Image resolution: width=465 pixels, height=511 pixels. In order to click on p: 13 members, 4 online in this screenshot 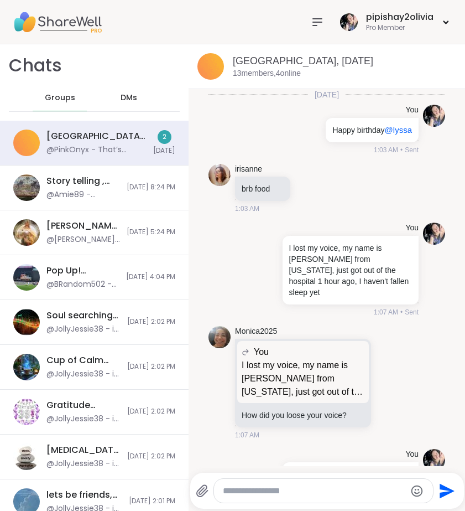, I will do `click(267, 74)`.